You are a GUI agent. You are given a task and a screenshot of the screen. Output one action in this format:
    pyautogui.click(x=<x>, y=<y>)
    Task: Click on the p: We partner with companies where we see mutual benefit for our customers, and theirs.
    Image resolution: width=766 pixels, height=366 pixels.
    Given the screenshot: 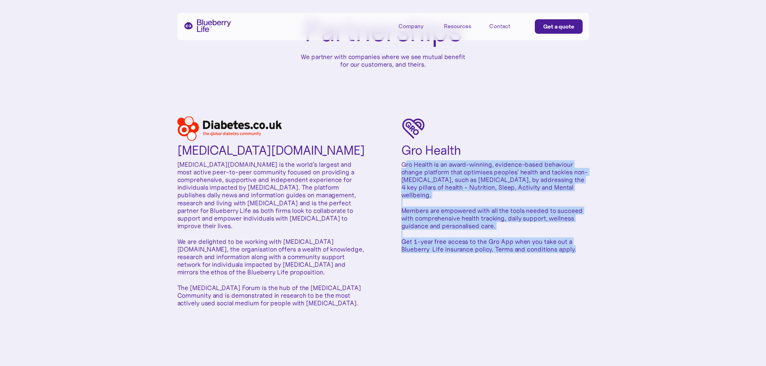 What is the action you would take?
    pyautogui.click(x=383, y=61)
    